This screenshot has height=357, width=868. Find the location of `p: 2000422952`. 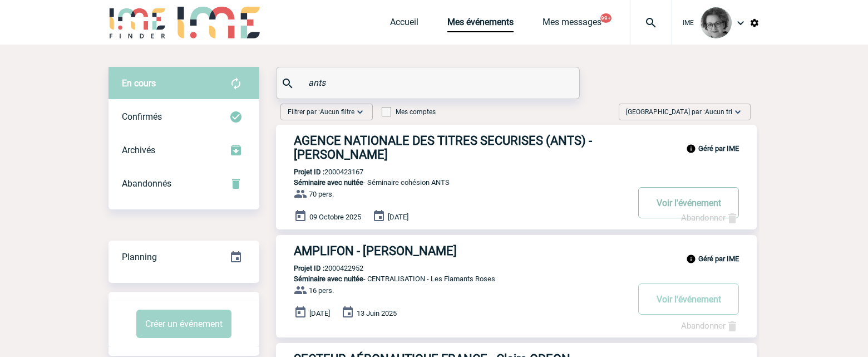

p: 2000422952 is located at coordinates (319, 267).